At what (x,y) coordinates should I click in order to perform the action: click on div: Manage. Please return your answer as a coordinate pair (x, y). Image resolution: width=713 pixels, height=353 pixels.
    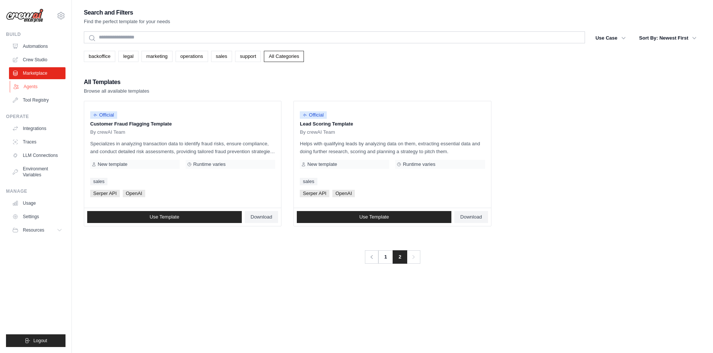
    Looking at the image, I should click on (36, 192).